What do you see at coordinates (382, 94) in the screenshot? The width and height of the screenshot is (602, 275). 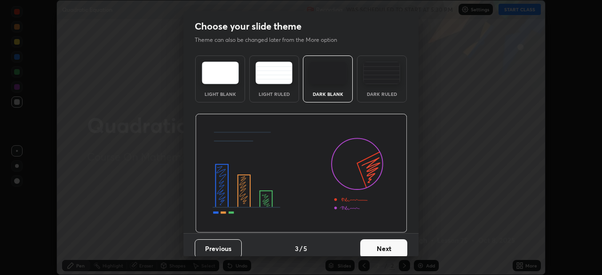 I see `div: Dark Ruled` at bounding box center [382, 94].